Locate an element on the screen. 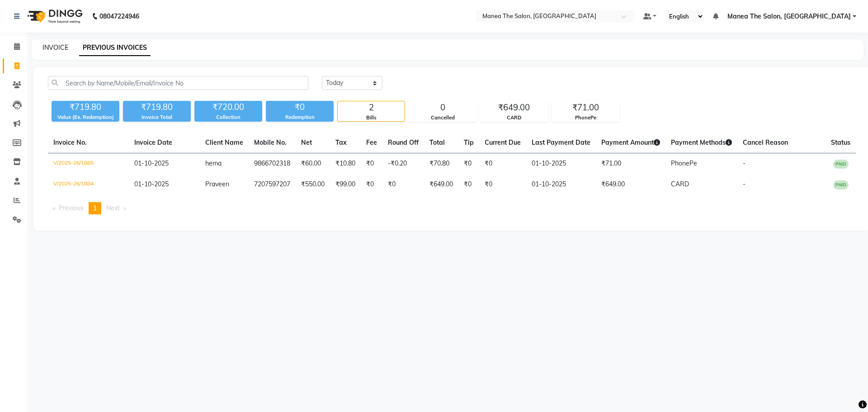 The height and width of the screenshot is (412, 868). td: ₹550.00 is located at coordinates (313, 184).